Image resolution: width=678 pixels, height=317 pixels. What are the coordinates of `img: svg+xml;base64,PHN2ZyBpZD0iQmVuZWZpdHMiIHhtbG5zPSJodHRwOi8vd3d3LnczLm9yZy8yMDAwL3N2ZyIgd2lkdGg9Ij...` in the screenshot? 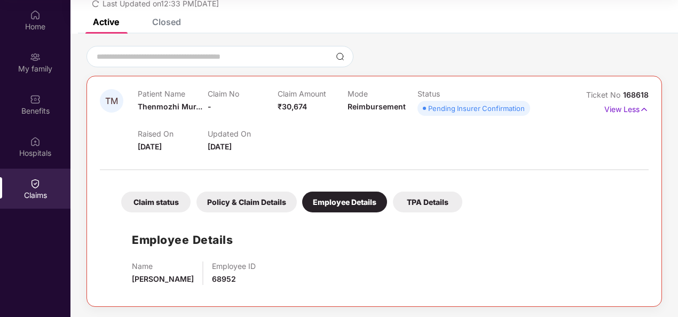 It's located at (35, 99).